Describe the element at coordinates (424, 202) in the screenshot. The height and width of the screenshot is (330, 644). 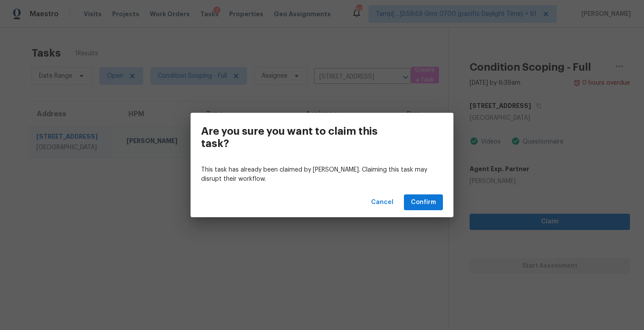
I see `button: Confirm` at that location.